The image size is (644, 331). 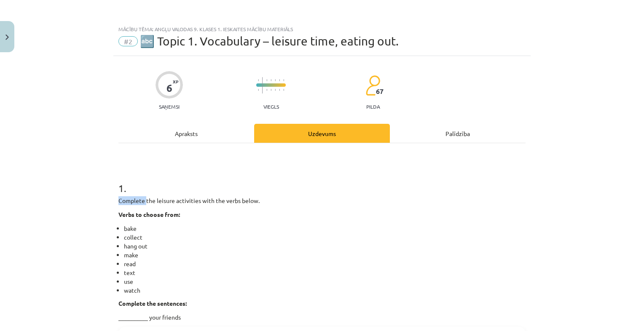 What do you see at coordinates (152, 303) in the screenshot?
I see `strong: Complete the sentences:` at bounding box center [152, 303].